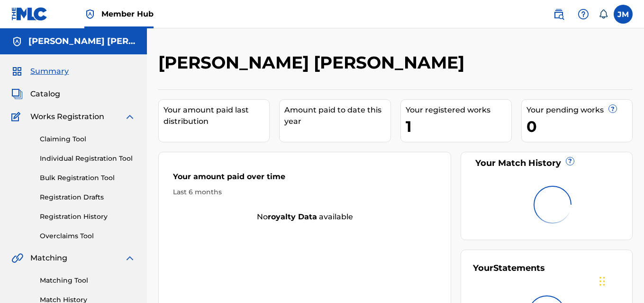 This screenshot has height=303, width=644. What do you see at coordinates (29, 14) in the screenshot?
I see `img: MLC Logo` at bounding box center [29, 14].